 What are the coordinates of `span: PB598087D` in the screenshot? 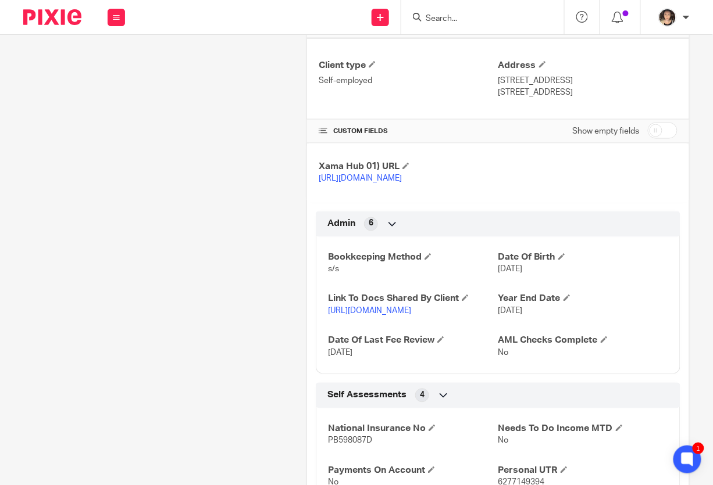 It's located at (350, 441).